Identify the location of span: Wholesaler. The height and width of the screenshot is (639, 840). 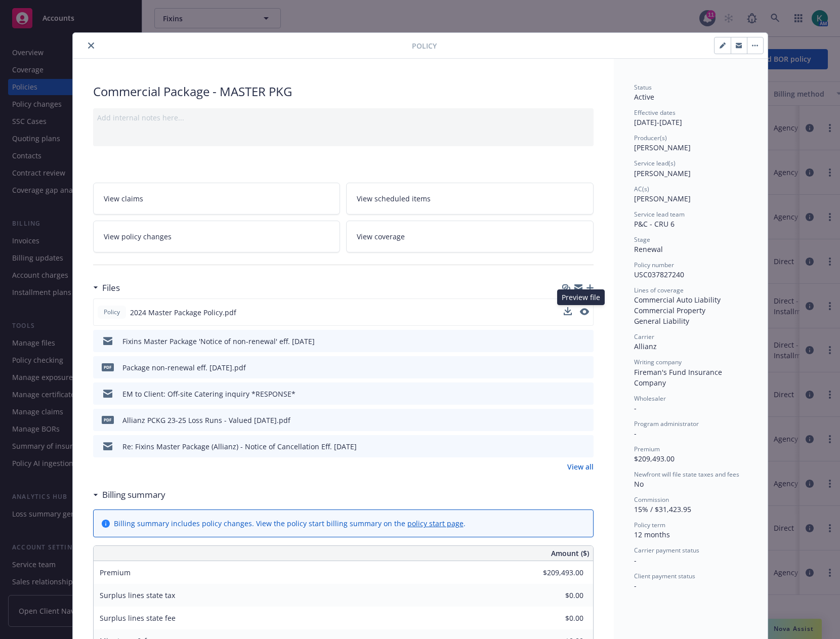
(650, 398).